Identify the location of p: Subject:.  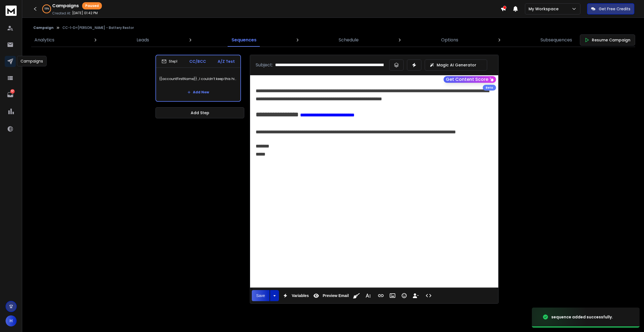
(264, 65).